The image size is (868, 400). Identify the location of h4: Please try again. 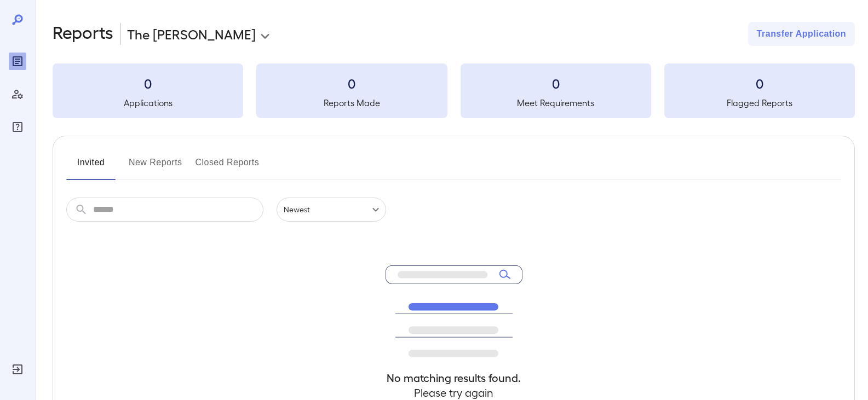
(454, 393).